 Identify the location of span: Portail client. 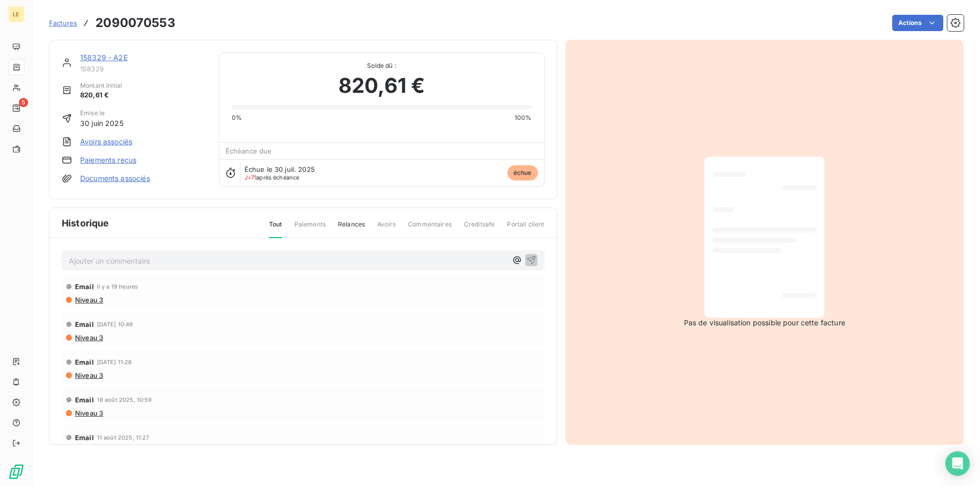
(525, 229).